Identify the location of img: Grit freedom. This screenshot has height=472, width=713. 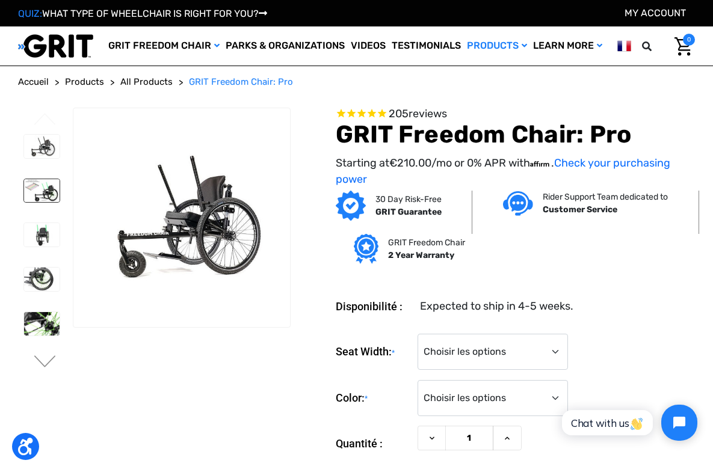
(366, 249).